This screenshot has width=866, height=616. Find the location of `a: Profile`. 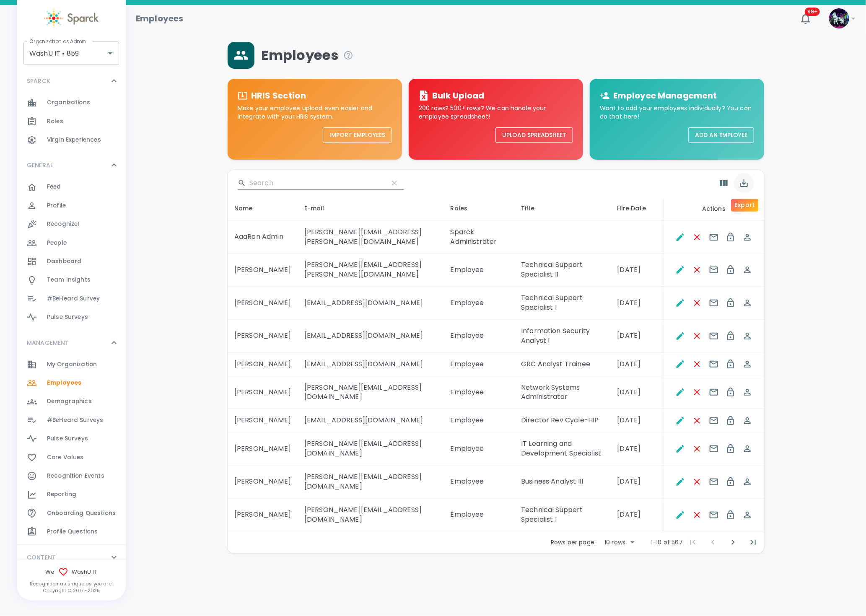

a: Profile is located at coordinates (71, 206).